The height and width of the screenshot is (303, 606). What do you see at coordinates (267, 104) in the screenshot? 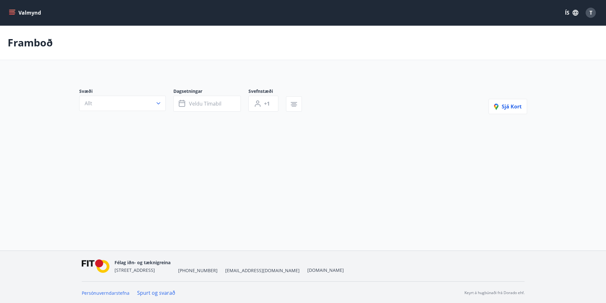
I see `span: +1` at bounding box center [267, 104].